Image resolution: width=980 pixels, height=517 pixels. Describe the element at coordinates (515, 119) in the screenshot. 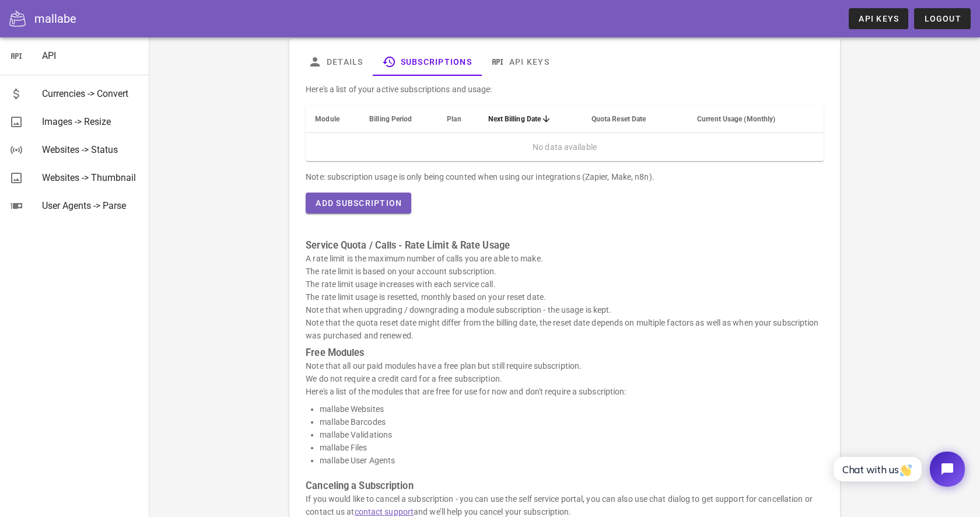

I see `span: Next Billing Date` at that location.